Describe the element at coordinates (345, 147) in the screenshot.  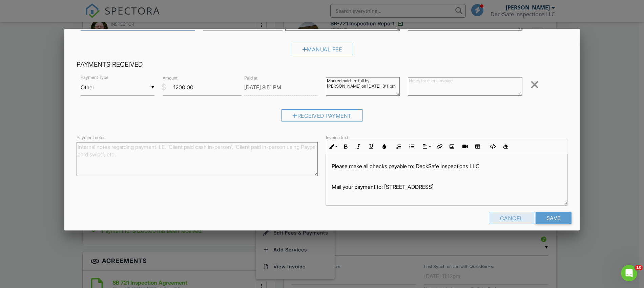
I see `button: Bold (Ctrl+B)` at that location.